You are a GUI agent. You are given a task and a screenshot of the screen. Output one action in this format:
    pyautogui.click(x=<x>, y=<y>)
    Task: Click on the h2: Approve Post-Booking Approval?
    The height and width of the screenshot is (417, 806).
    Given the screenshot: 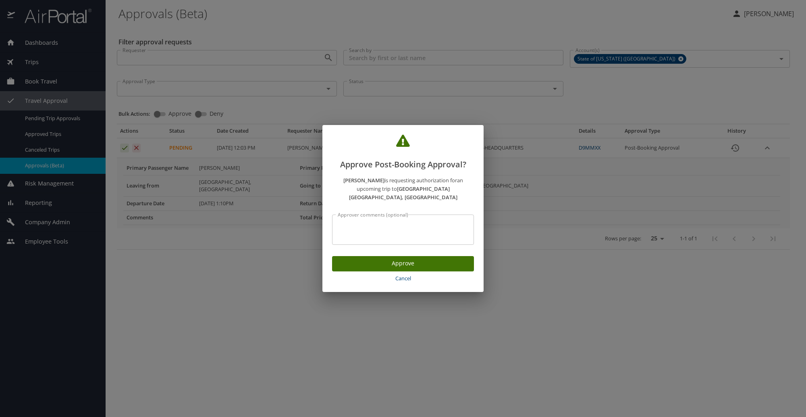 What is the action you would take?
    pyautogui.click(x=403, y=153)
    